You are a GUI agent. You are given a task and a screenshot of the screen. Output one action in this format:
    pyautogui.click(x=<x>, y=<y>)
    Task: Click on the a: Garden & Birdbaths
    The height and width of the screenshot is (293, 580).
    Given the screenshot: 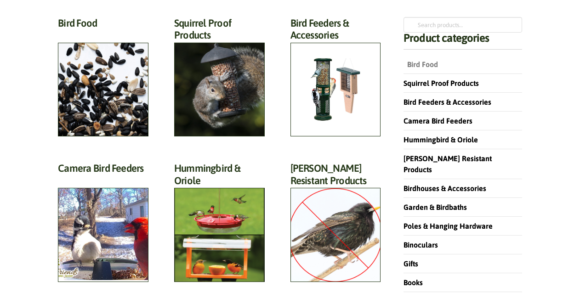 What is the action you would take?
    pyautogui.click(x=435, y=207)
    